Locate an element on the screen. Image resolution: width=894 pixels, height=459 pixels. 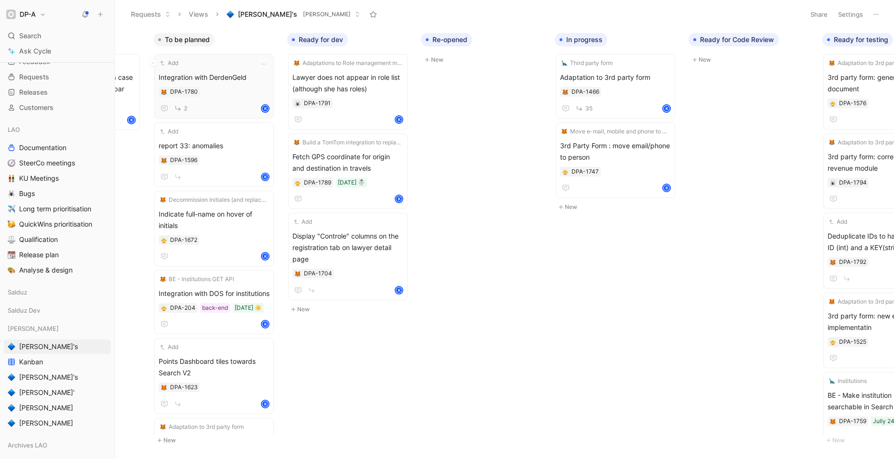
div: LAO is located at coordinates (57, 129).